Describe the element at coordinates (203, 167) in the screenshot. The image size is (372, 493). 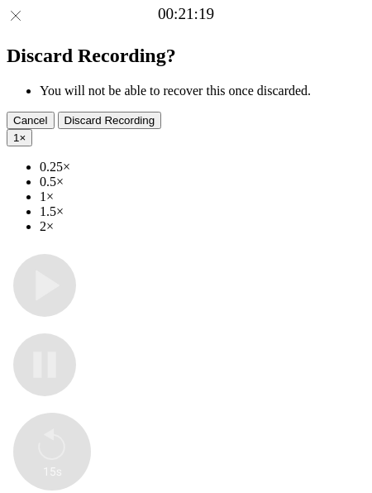
I see `li: 0.25×` at that location.